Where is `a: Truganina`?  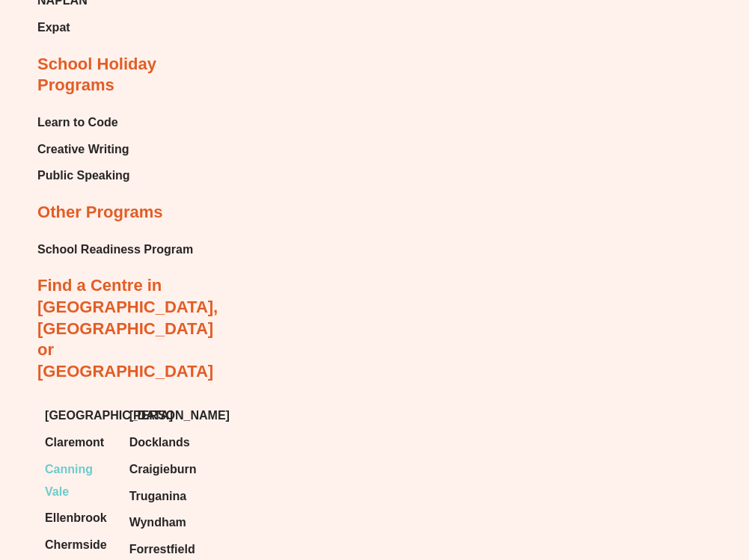 a: Truganina is located at coordinates (164, 497).